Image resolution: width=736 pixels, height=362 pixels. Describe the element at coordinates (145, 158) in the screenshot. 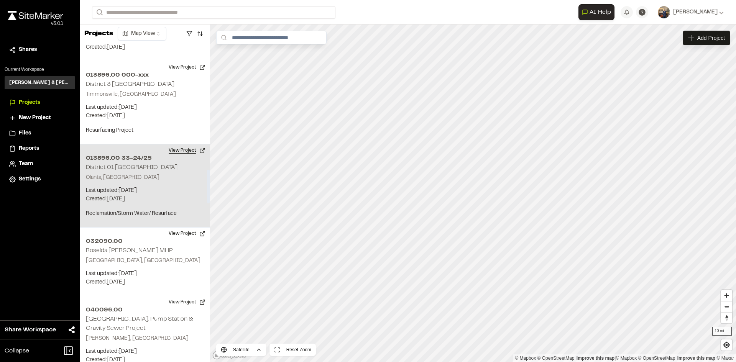

I see `h2: 013896.00 33-24/25` at that location.